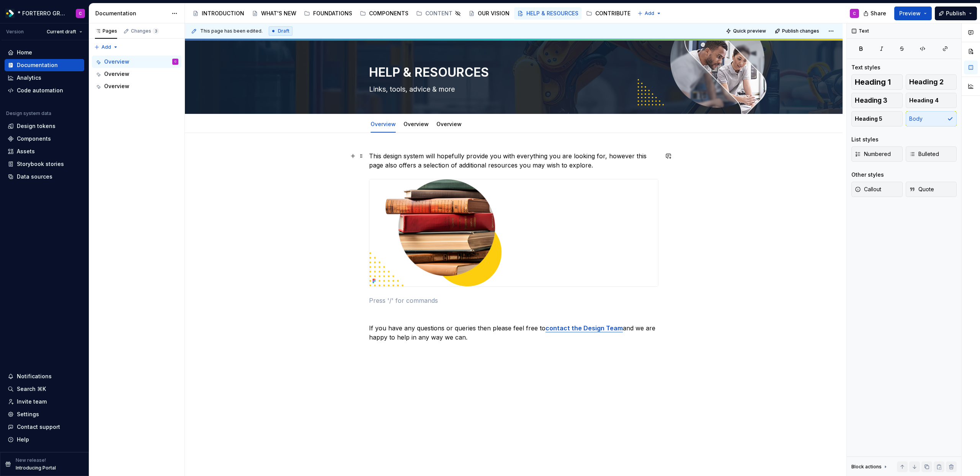 Image resolution: width=980 pixels, height=476 pixels. Describe the element at coordinates (438, 13) in the screenshot. I see `div: CONTENT` at that location.